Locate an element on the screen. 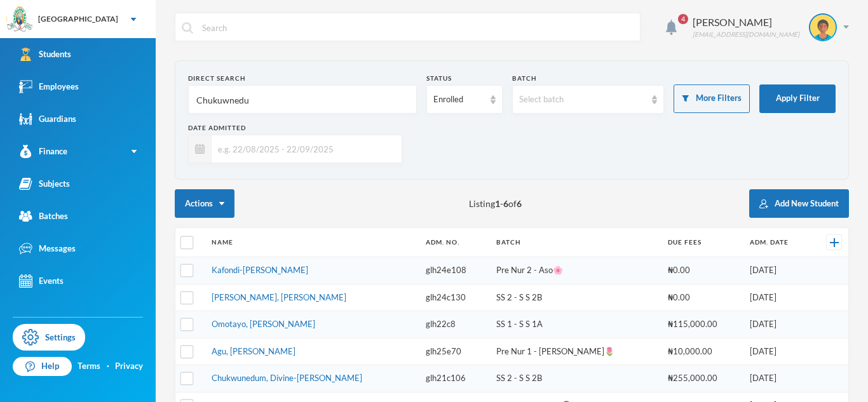 This screenshot has width=868, height=402. div: Status is located at coordinates (464, 79).